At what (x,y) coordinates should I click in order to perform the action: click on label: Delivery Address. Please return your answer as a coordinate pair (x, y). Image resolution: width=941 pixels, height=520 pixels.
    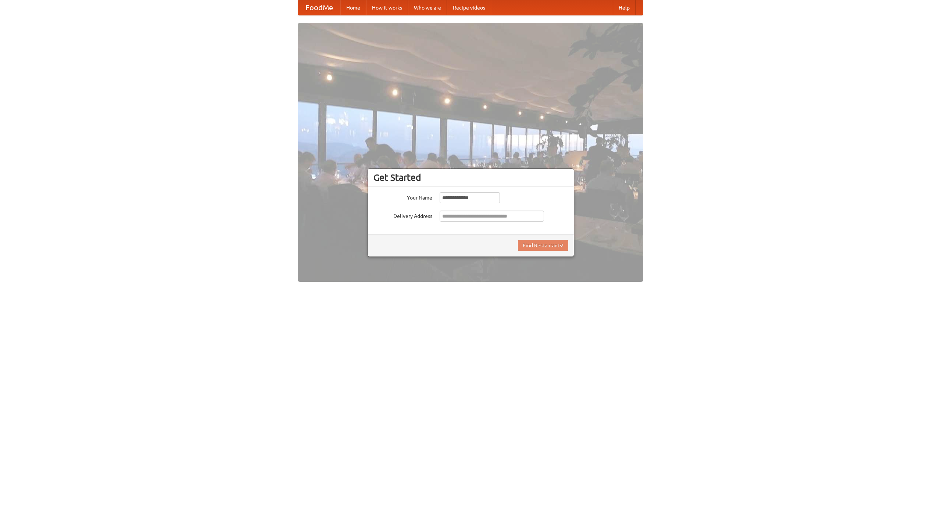
    Looking at the image, I should click on (403, 215).